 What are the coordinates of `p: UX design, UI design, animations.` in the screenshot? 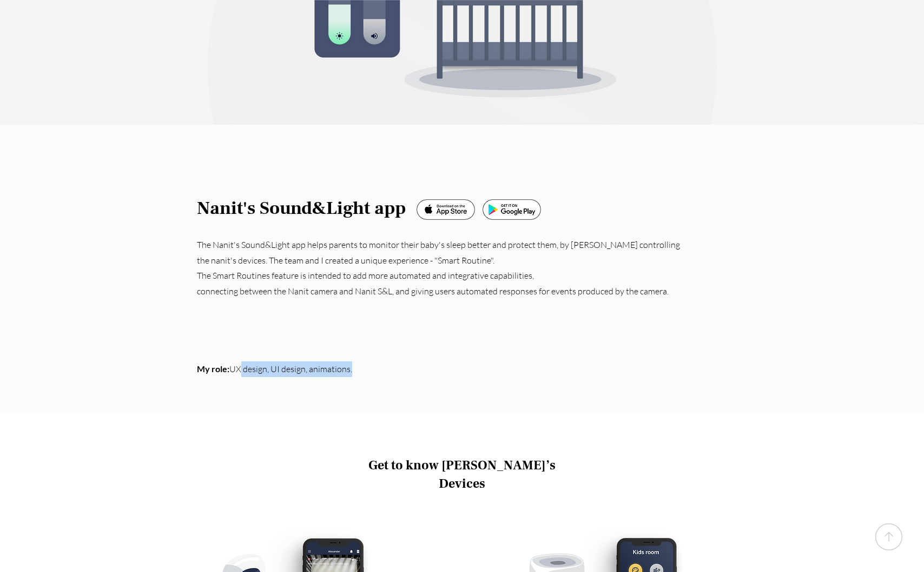 It's located at (439, 369).